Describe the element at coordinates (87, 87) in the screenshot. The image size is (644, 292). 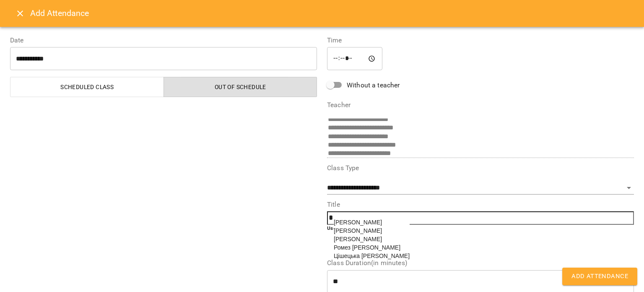
I see `button: Scheduled class` at that location.